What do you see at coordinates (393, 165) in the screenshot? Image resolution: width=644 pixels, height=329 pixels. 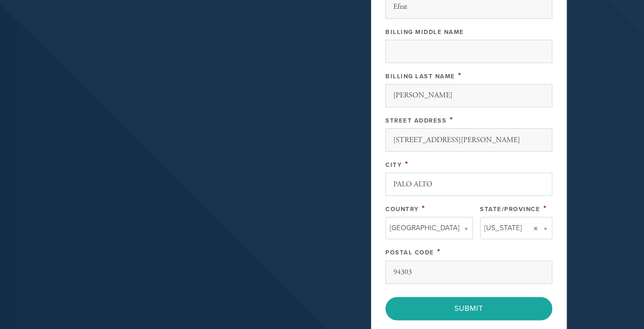 I see `label: City` at bounding box center [393, 165].